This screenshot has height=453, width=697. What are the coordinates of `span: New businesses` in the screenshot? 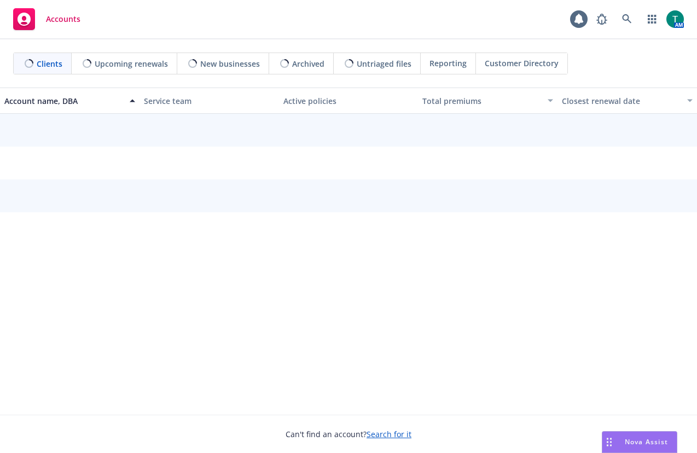 It's located at (230, 63).